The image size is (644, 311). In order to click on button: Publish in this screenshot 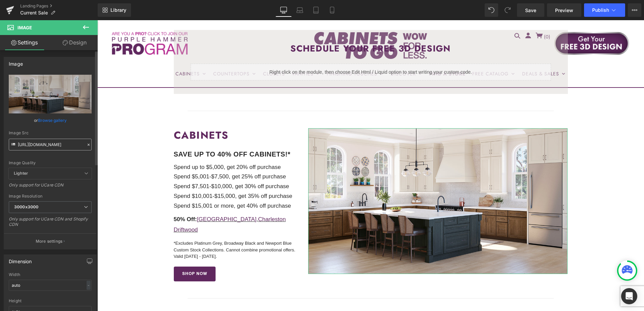, I will do `click(605, 10)`.